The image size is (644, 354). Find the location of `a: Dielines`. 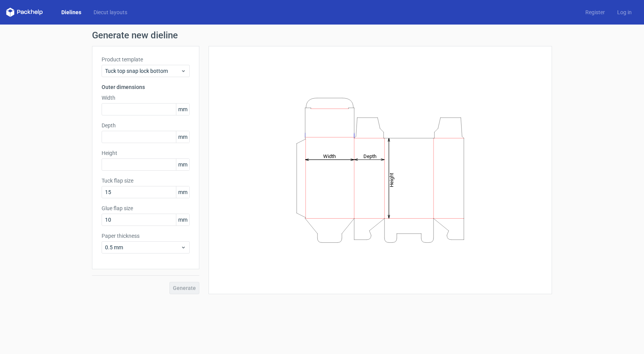

a: Dielines is located at coordinates (71, 12).